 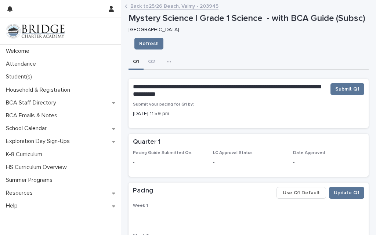 What do you see at coordinates (22, 64) in the screenshot?
I see `p: Attendance` at bounding box center [22, 64].